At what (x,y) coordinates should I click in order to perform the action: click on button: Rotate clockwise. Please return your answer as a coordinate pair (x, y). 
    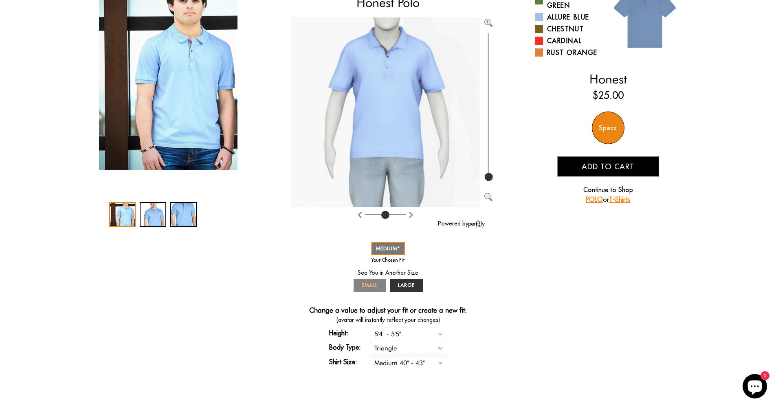
    Looking at the image, I should click on (360, 214).